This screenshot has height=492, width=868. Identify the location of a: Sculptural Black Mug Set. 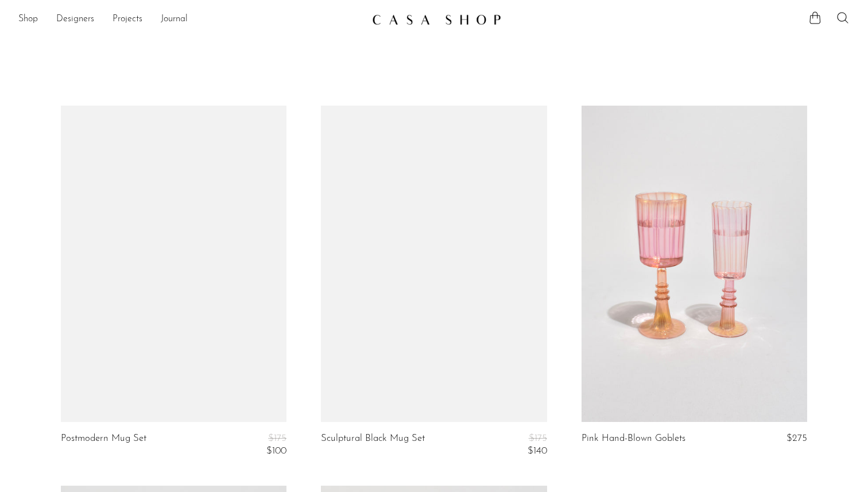
(373, 445).